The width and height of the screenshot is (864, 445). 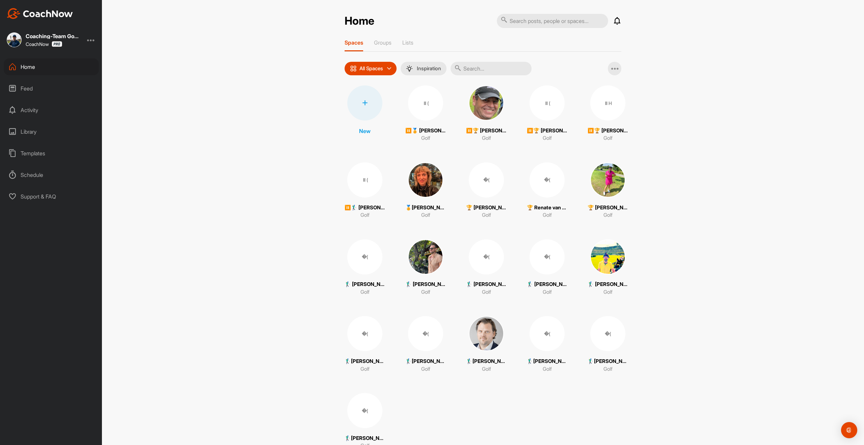 I want to click on div: CoachNow, so click(x=44, y=44).